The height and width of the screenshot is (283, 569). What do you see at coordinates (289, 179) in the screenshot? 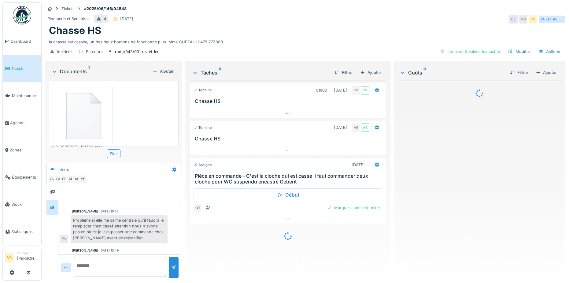
I see `h3: Pièce en commande - C'est la cloche qui est cassé il faut commander deux cloche pour WC suspendu ...` at bounding box center [289, 179].